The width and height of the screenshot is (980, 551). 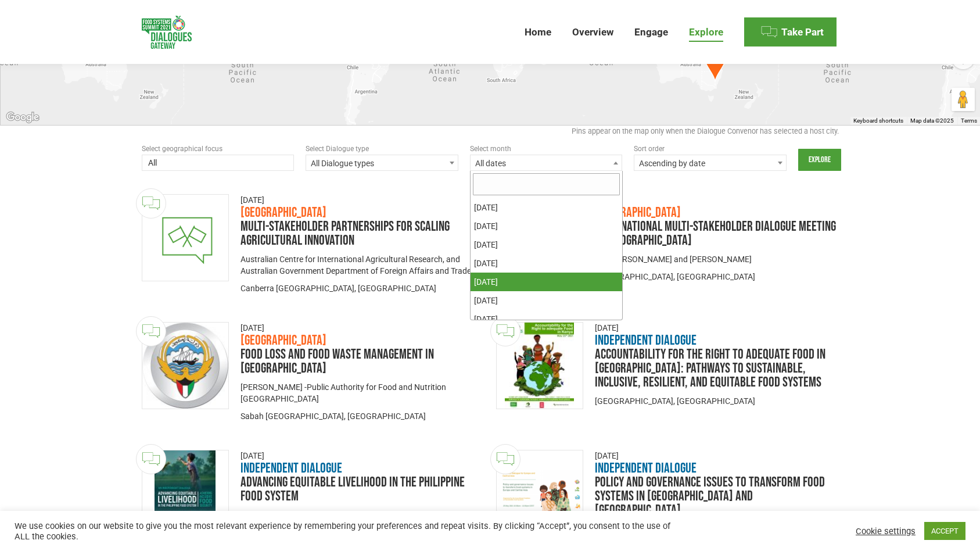 What do you see at coordinates (538, 32) in the screenshot?
I see `span: Home` at bounding box center [538, 32].